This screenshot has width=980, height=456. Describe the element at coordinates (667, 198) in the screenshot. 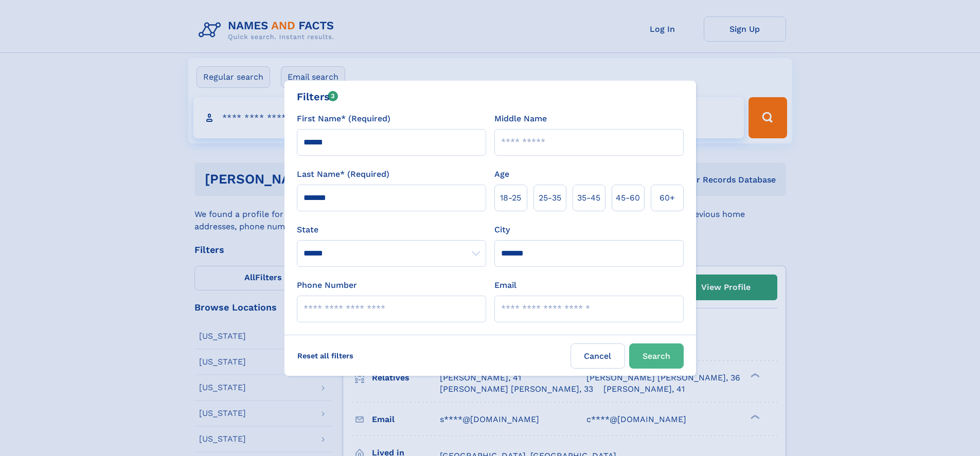

I see `span: 60+` at that location.